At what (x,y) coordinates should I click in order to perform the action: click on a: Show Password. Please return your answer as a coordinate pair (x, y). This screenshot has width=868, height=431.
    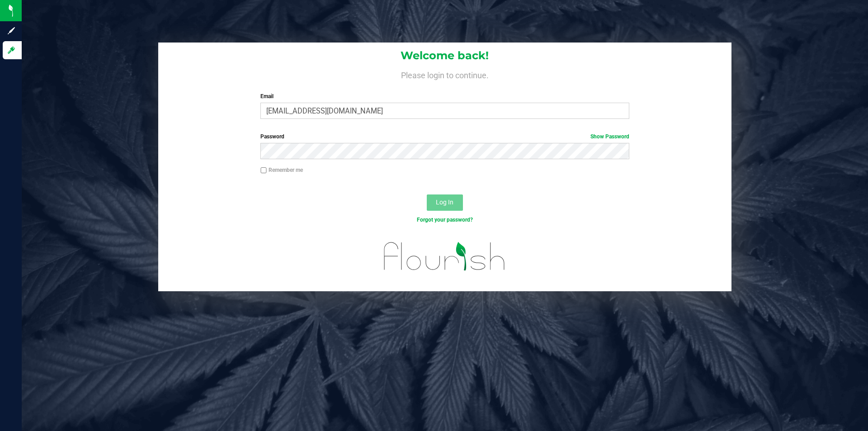
    Looking at the image, I should click on (610, 137).